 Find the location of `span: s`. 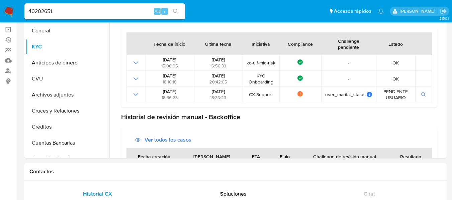

span: s is located at coordinates (165, 11).